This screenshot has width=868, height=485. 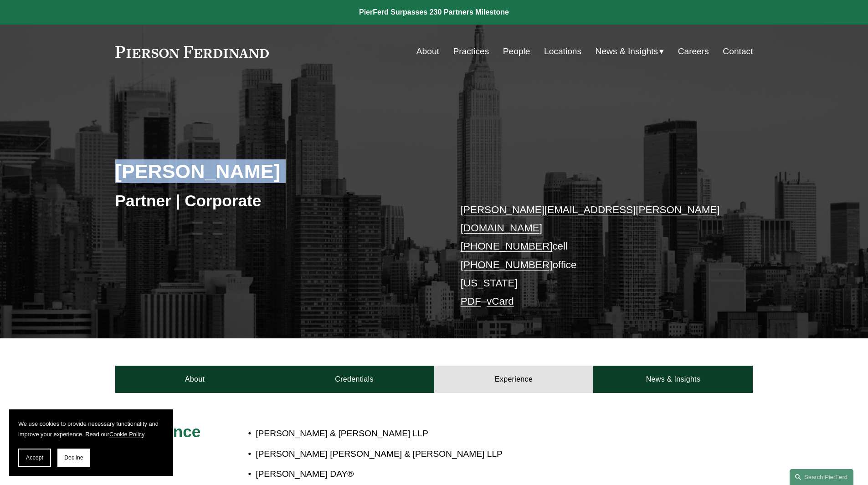 What do you see at coordinates (35, 458) in the screenshot?
I see `button: Accept` at bounding box center [35, 458].